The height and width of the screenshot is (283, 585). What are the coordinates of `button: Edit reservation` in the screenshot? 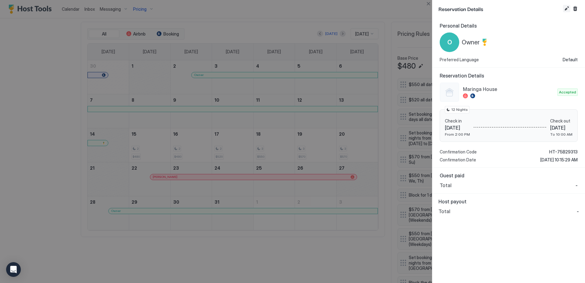 It's located at (566, 9).